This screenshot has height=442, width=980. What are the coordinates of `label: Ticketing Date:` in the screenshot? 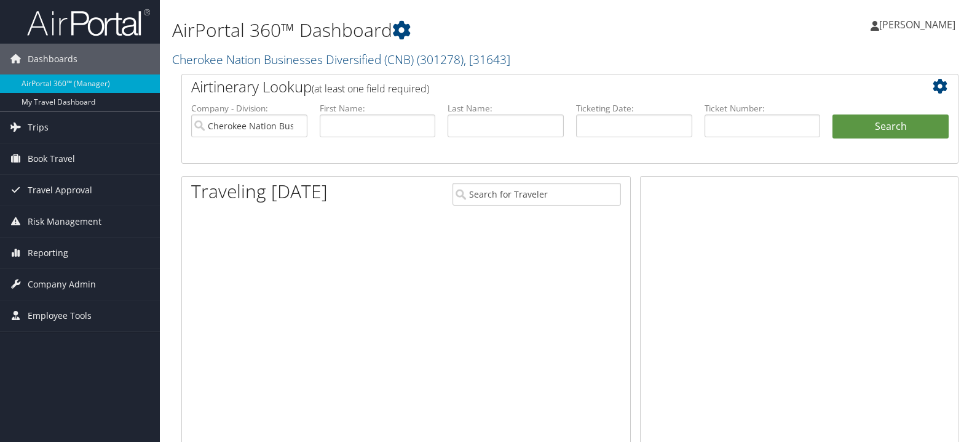 It's located at (634, 108).